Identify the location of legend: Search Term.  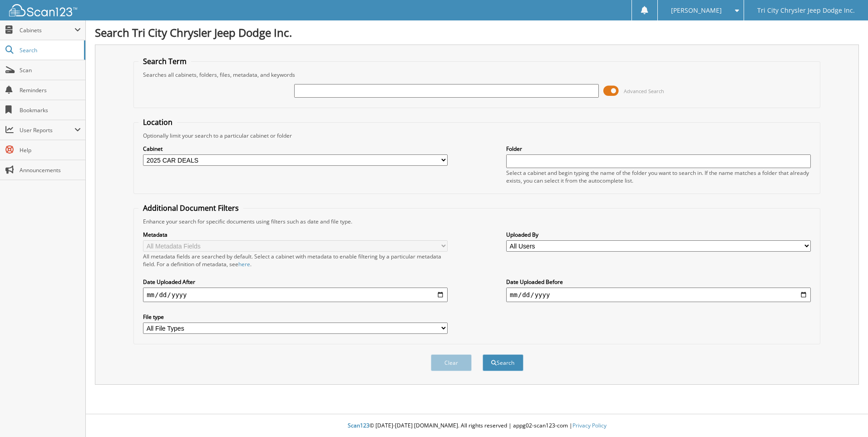
(165, 62).